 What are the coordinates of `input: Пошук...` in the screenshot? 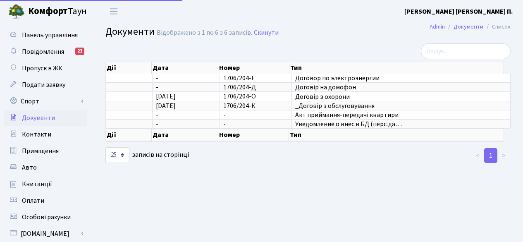 It's located at (466, 51).